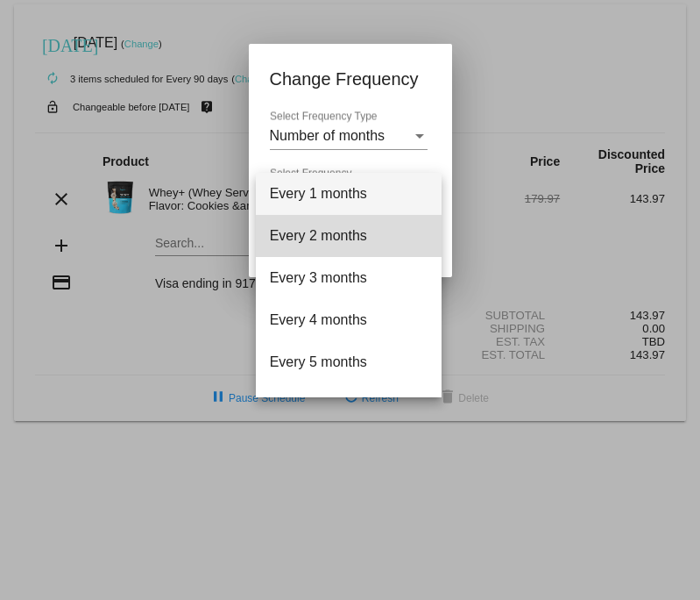 This screenshot has height=600, width=700. Describe the element at coordinates (349, 193) in the screenshot. I see `span: Every 1 months` at that location.